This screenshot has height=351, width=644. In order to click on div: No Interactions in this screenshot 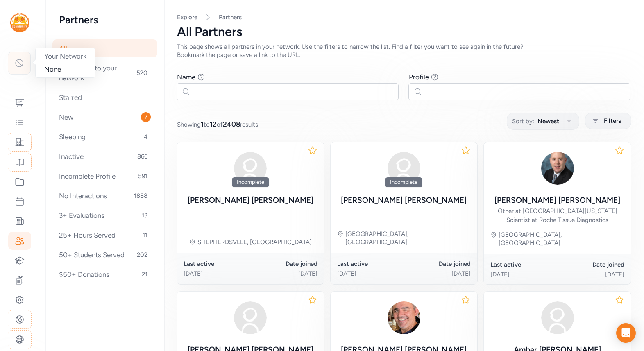, I will do `click(104, 196)`.